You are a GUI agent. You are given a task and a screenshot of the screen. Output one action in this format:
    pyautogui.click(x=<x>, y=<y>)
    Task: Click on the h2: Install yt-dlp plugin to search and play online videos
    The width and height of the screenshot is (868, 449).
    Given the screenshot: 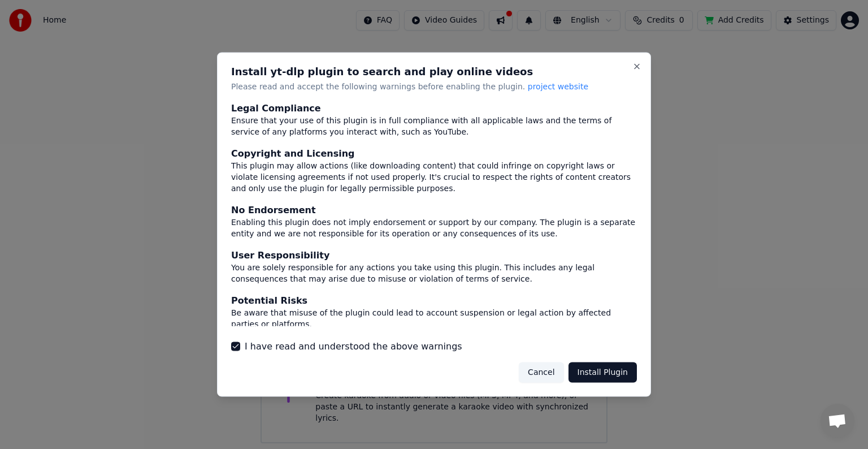 What is the action you would take?
    pyautogui.click(x=434, y=72)
    